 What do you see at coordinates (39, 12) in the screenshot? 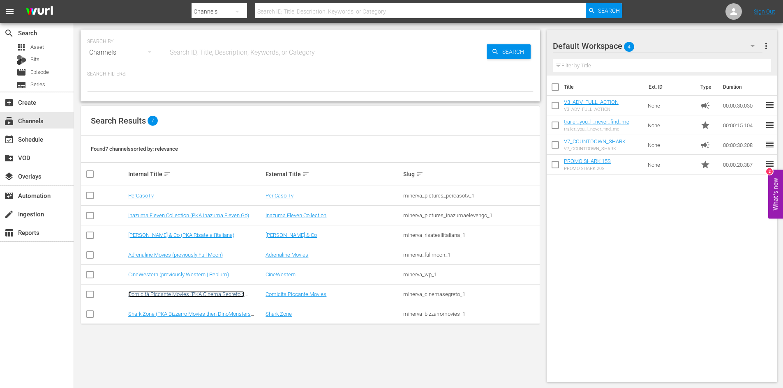
I see `img: ans4CAIJ8jUAAAAAAAAAAAAAAAAAAAAAAAAgQb4GAAAAAAAAAAAAAAAAAAAAAAAAJMjXAAAAAAAAAAAAAAAAAAAAAAAAgAT5G...` at bounding box center [39, 12].